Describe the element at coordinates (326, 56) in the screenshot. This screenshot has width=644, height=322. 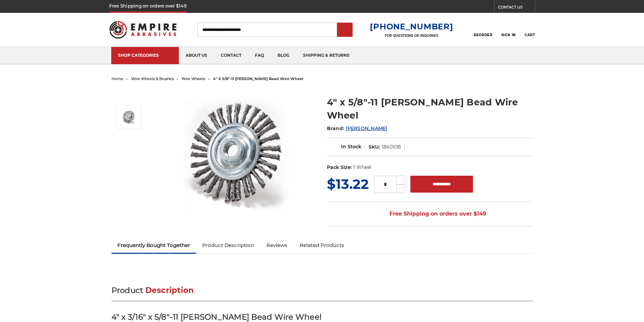
I see `a: shipping & returns` at that location.